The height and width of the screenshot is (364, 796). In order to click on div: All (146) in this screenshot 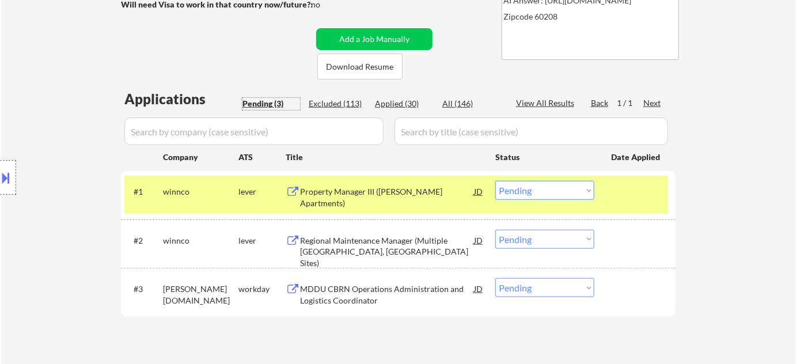, I will do `click(471, 104)`.